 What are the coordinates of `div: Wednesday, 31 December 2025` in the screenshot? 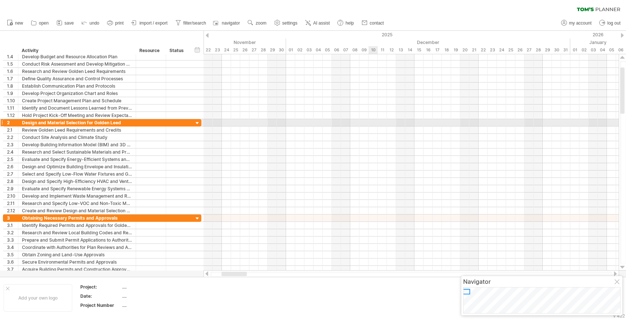 It's located at (566, 50).